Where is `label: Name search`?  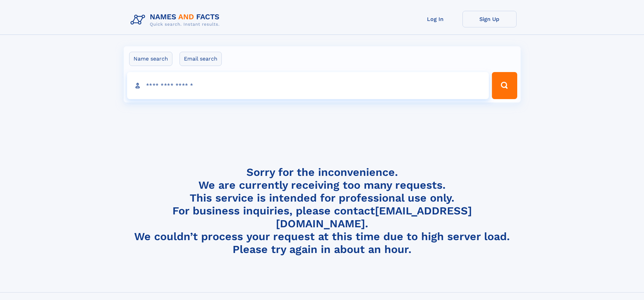
label: Name search is located at coordinates (151, 59).